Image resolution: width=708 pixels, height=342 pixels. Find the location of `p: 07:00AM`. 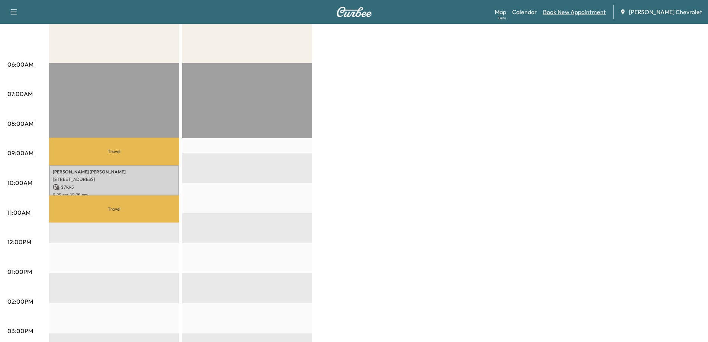

p: 07:00AM is located at coordinates (20, 94).